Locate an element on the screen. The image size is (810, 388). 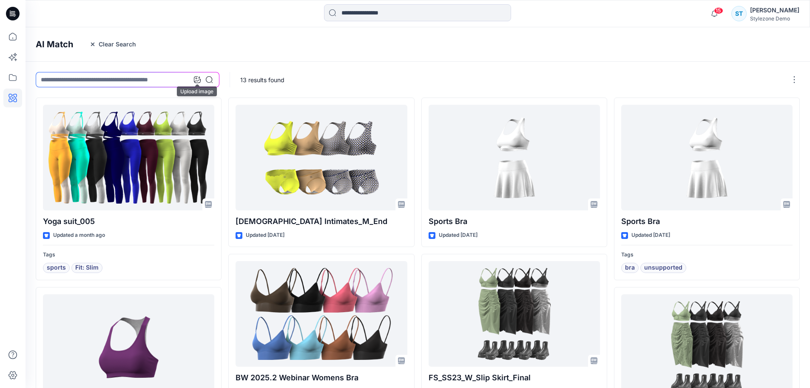
span: Fit: Slim is located at coordinates (87, 268).